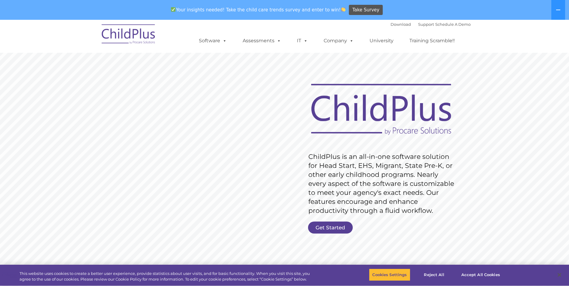  I want to click on button: Reject All, so click(434, 275).